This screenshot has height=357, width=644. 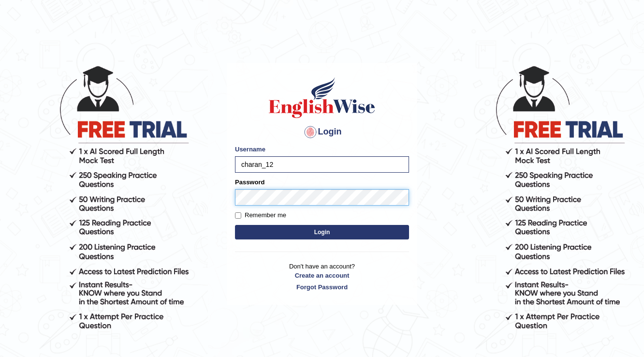 I want to click on label: Password, so click(x=249, y=182).